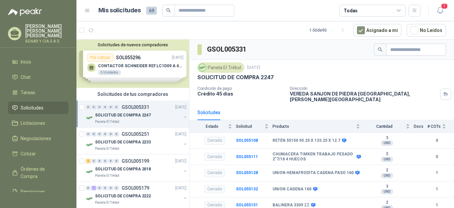  Describe the element at coordinates (437, 157) in the screenshot. I see `b: 0` at that location.